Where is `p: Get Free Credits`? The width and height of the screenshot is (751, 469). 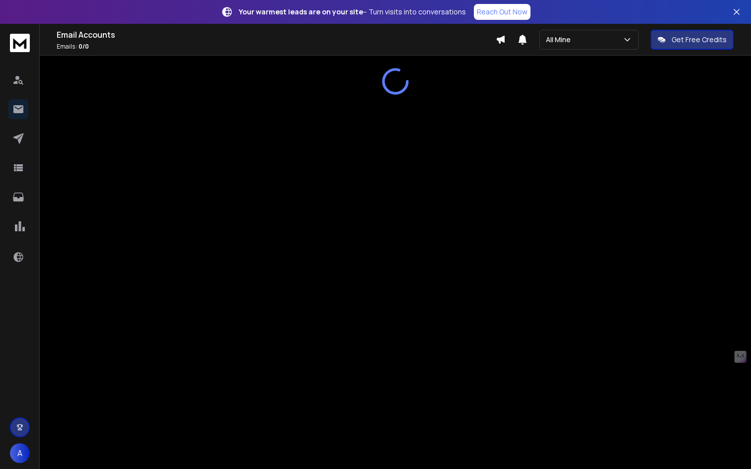
p: Get Free Credits is located at coordinates (699, 40).